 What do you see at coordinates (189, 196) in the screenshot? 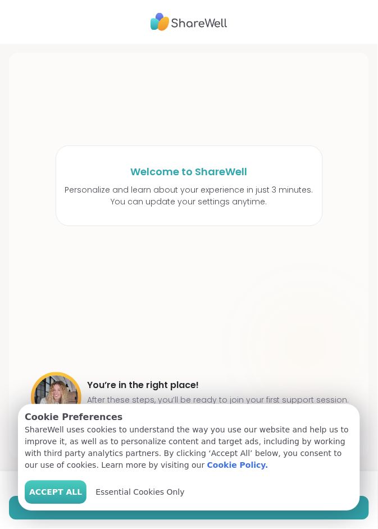
I see `p: Personalize and learn about your experience in just 3 minutes. You can update your settings anytime.` at bounding box center [189, 196].